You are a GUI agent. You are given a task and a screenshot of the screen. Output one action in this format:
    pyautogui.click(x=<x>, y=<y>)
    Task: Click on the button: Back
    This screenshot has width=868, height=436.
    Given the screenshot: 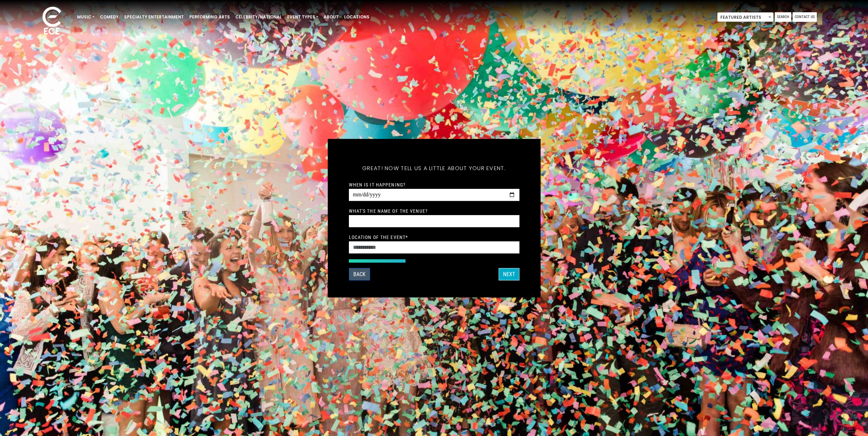 What is the action you would take?
    pyautogui.click(x=360, y=274)
    